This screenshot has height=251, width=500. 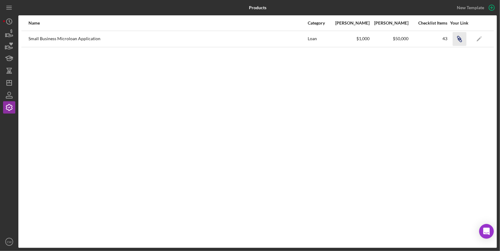 I want to click on div: $1,000, so click(x=350, y=39).